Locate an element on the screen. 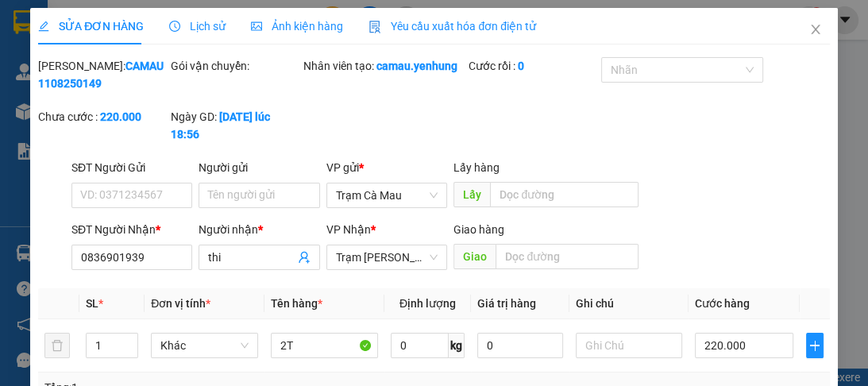 This screenshot has width=868, height=386. span: Cước hàng is located at coordinates (722, 303).